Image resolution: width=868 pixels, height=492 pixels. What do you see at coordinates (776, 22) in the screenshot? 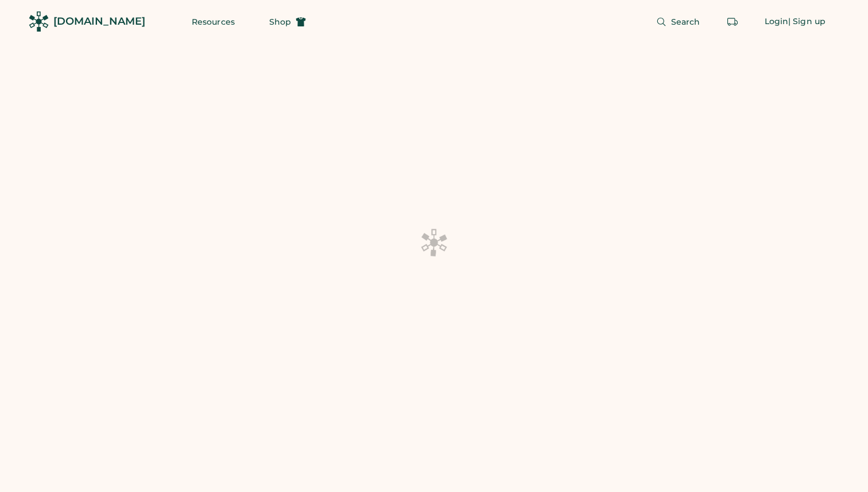
I see `div: Login` at bounding box center [776, 22].